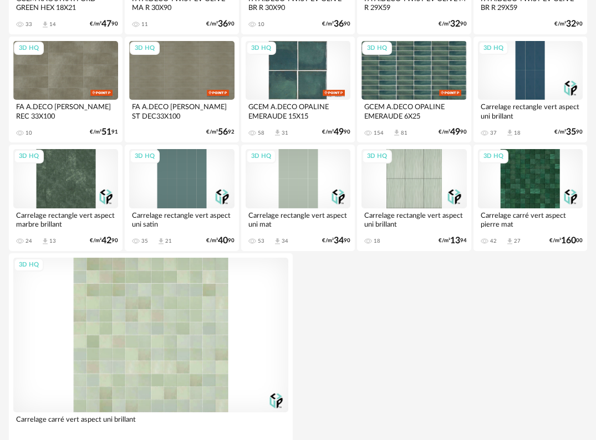 The height and width of the screenshot is (440, 596). What do you see at coordinates (181, 198) in the screenshot?
I see `a: 3D HQ Carrelage rectangle vert aspect uni satin 35 Download icon 21 €/m²4090` at bounding box center [181, 198].